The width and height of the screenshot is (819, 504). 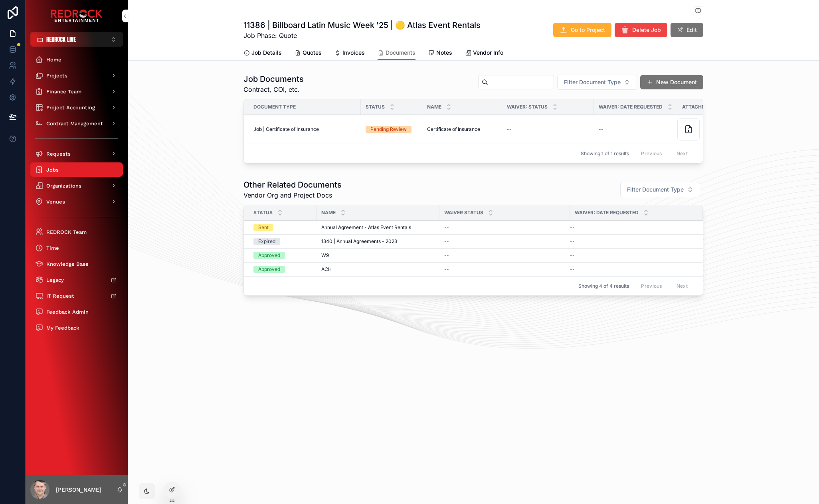 What do you see at coordinates (603, 286) in the screenshot?
I see `span: Showing 4 of 4 results` at bounding box center [603, 286].